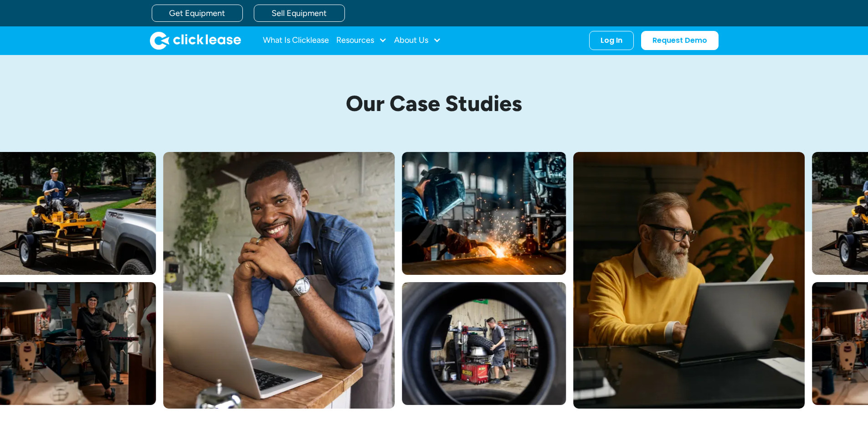 The height and width of the screenshot is (430, 868). I want to click on a: What Is Clicklease, so click(296, 41).